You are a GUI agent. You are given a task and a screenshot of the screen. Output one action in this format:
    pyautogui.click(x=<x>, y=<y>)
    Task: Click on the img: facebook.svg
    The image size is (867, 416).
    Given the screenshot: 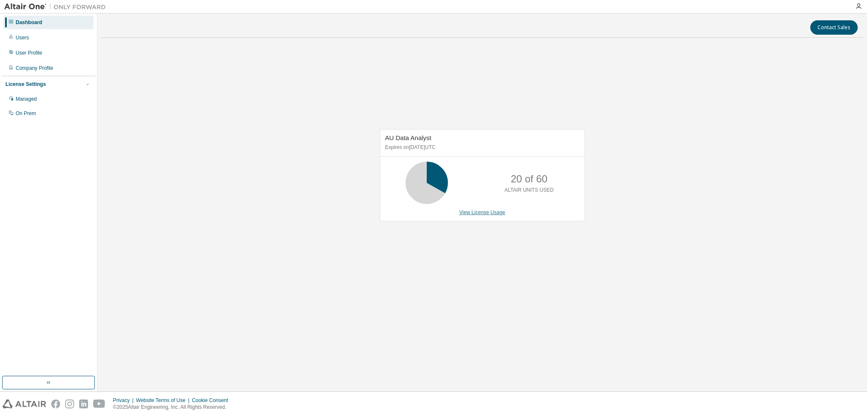 What is the action you would take?
    pyautogui.click(x=55, y=404)
    